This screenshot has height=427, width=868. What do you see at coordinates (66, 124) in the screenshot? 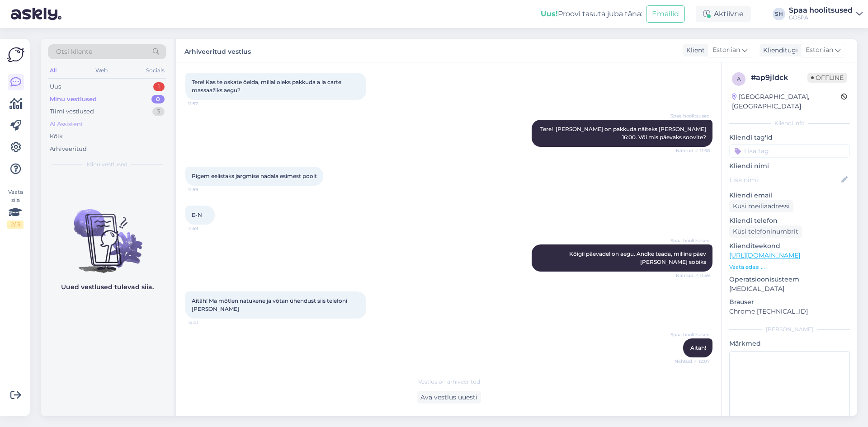
I see `div: AI Assistent` at bounding box center [66, 124].